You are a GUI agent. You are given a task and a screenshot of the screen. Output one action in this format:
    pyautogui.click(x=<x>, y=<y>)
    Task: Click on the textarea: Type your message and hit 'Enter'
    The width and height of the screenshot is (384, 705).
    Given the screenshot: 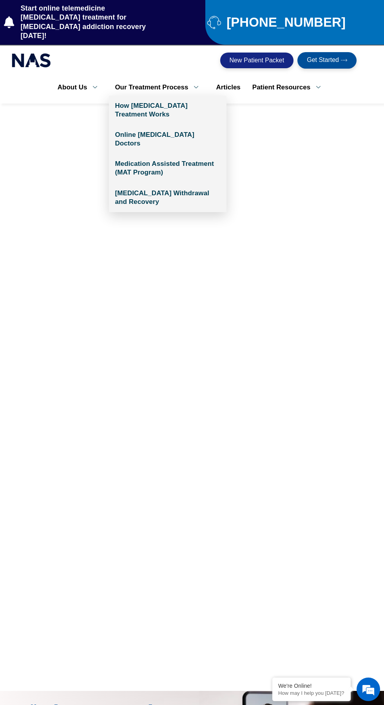 What is the action you would take?
    pyautogui.click(x=76, y=228)
    